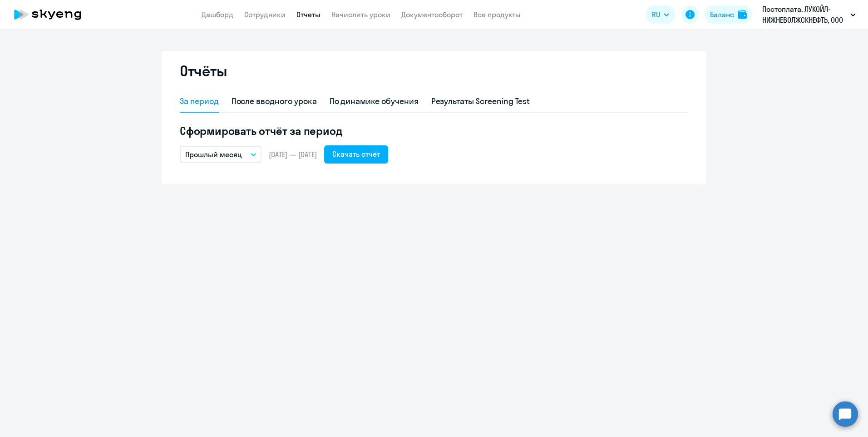  What do you see at coordinates (722, 14) in the screenshot?
I see `div: Баланс` at bounding box center [722, 14].